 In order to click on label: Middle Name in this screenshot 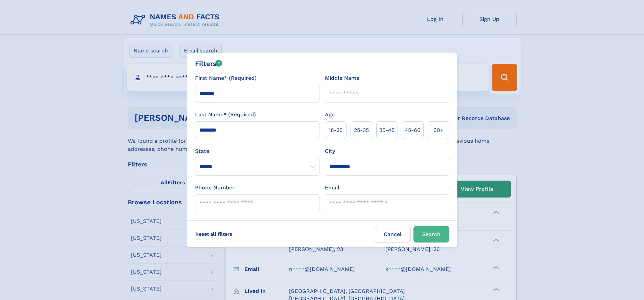, I will do `click(342, 78)`.